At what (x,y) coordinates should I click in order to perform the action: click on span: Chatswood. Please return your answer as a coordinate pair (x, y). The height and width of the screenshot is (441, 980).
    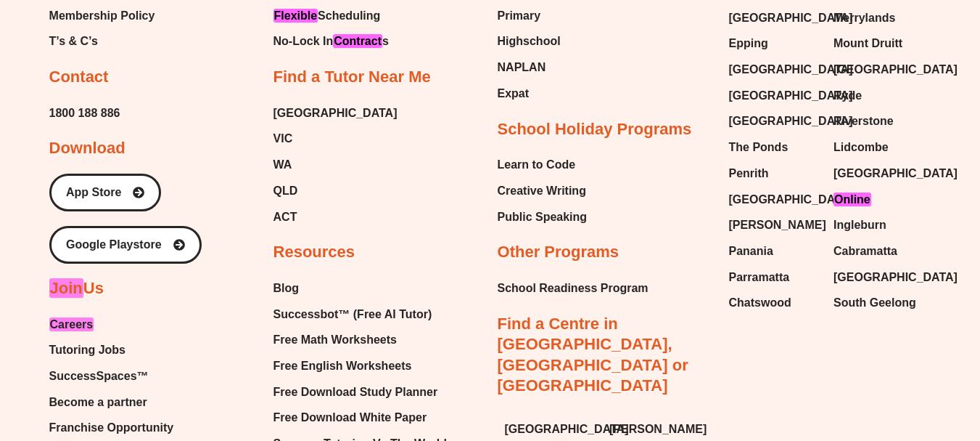
    Looking at the image, I should click on (760, 303).